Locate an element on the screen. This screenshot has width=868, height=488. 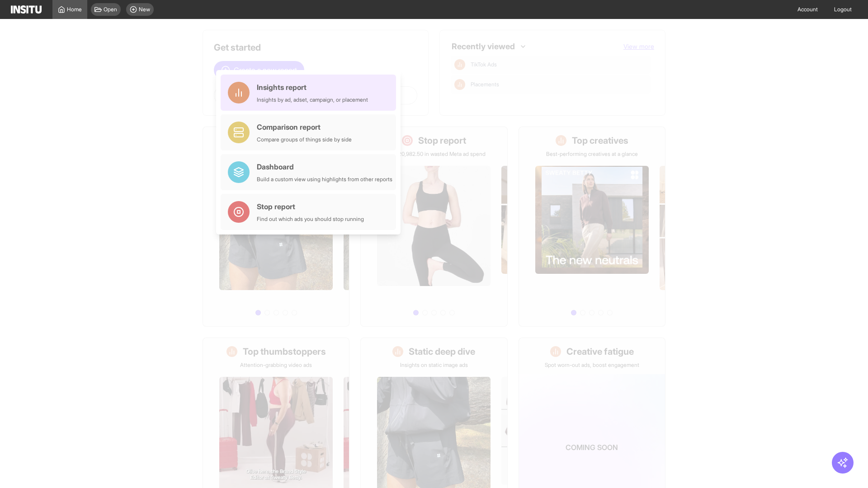
div: Insights by ad, adset, campaign, or placement is located at coordinates (313, 100).